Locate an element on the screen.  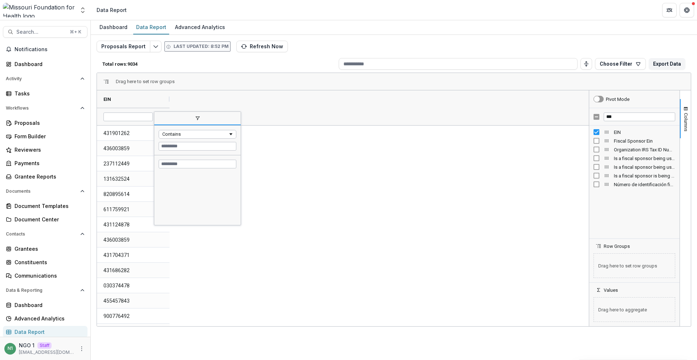
span: 030374478 is located at coordinates (133, 286).